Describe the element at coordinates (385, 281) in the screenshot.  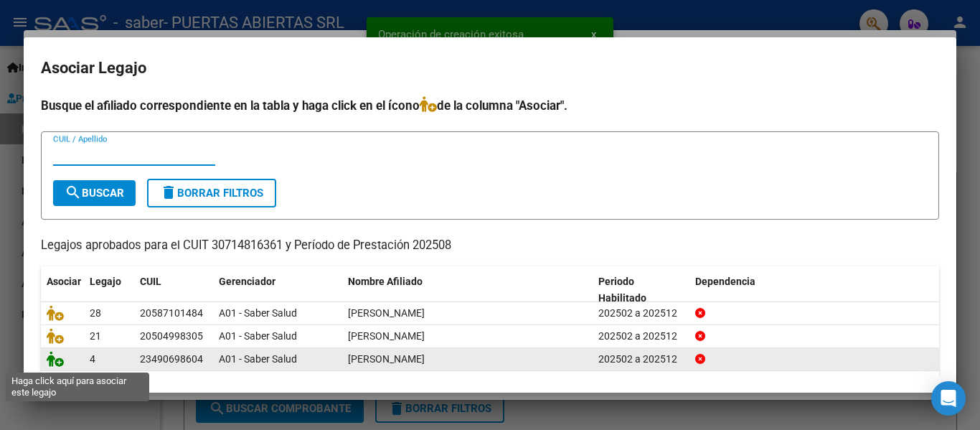
I see `span: Nombre Afiliado` at that location.